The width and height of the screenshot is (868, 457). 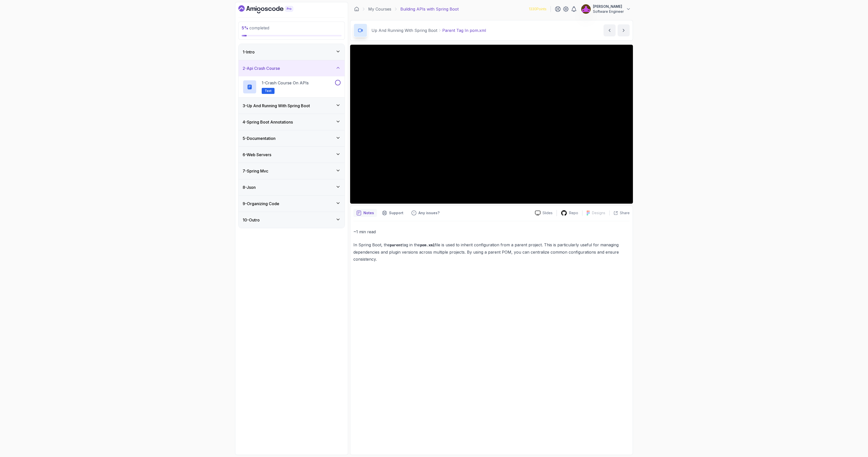 I want to click on h3: 5 - Documentation, so click(x=259, y=138).